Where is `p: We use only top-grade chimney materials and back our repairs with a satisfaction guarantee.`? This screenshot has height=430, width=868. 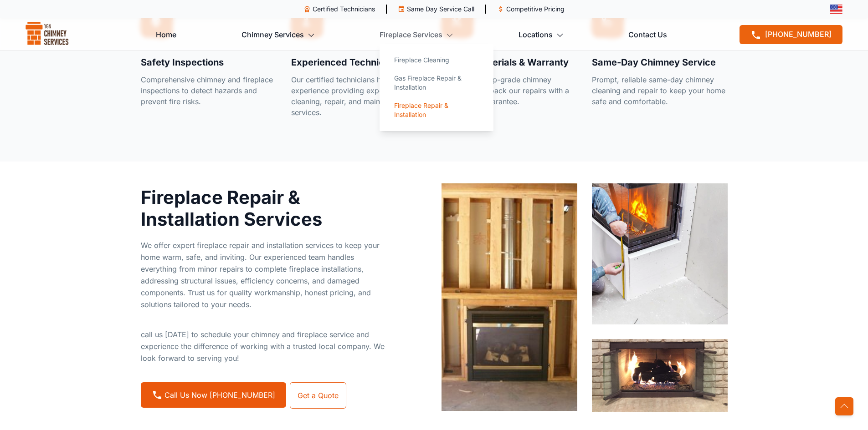 p: We use only top-grade chimney materials and back our repairs with a satisfaction guarantee. is located at coordinates (509, 91).